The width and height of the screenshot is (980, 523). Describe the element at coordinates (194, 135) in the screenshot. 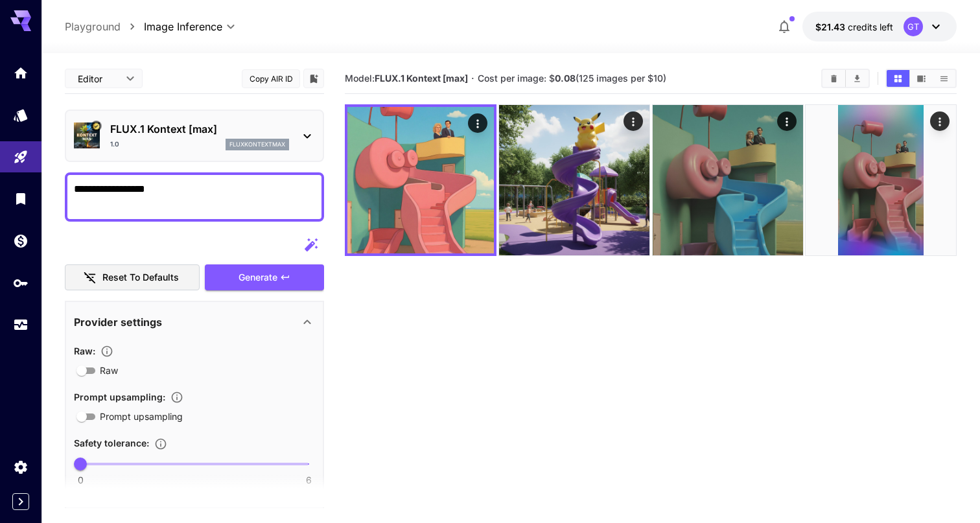

I see `div: Certified Model – Vetted for best performance and includes a commercial license.FLUX.1 Kontext [m...` at that location.